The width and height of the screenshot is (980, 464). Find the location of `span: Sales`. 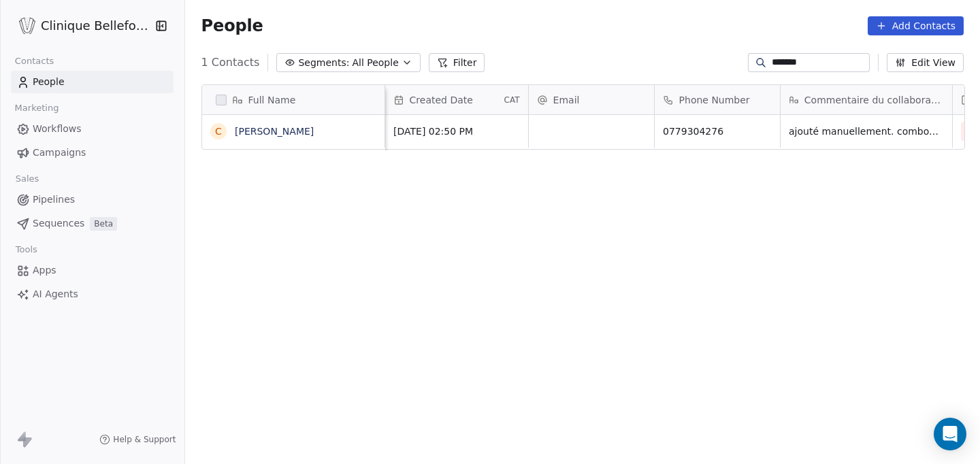

span: Sales is located at coordinates (27, 179).